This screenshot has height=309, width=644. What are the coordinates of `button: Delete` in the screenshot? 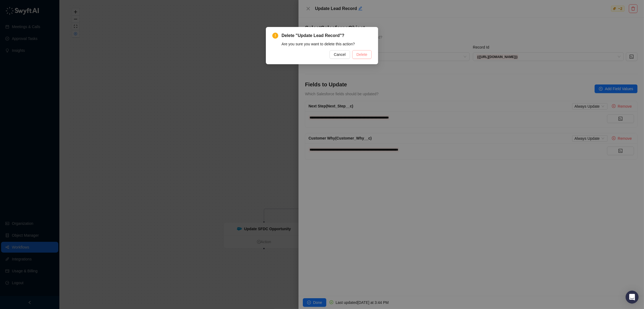 It's located at (362, 55).